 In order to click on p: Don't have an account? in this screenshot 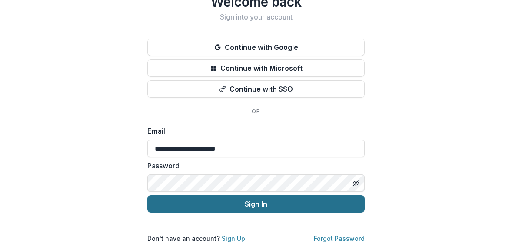, I will do `click(196, 238)`.